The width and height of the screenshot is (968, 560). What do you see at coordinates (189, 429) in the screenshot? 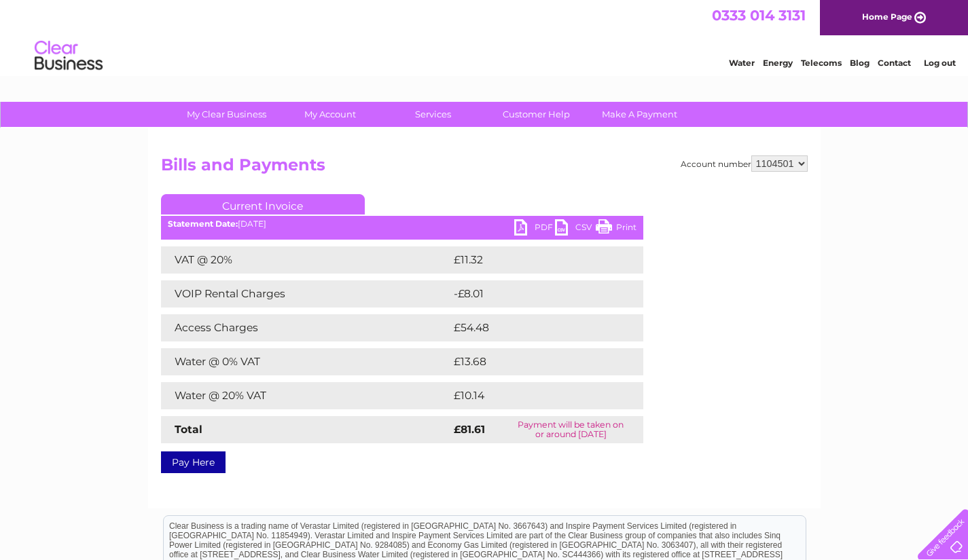
I see `strong: Total` at bounding box center [189, 429].